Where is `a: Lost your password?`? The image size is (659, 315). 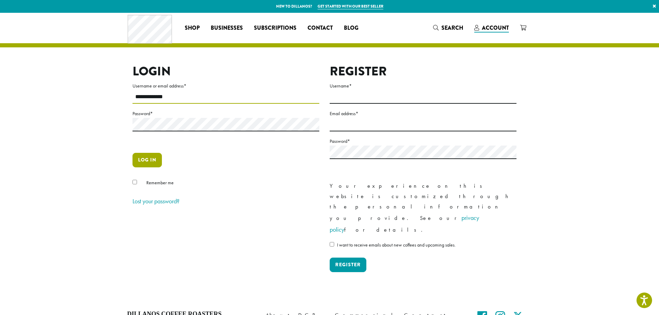 a: Lost your password? is located at coordinates (156, 201).